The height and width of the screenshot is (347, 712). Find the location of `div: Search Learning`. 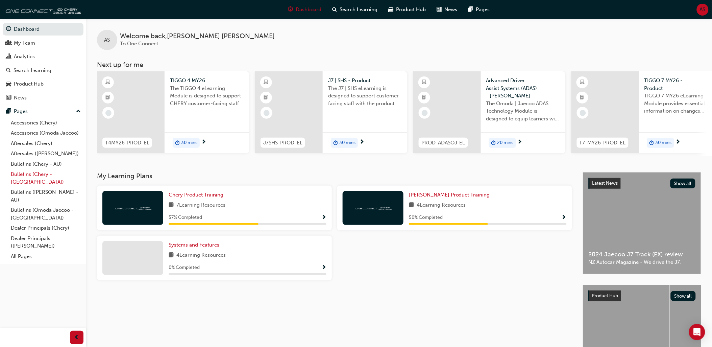

div: Search Learning is located at coordinates (32, 70).